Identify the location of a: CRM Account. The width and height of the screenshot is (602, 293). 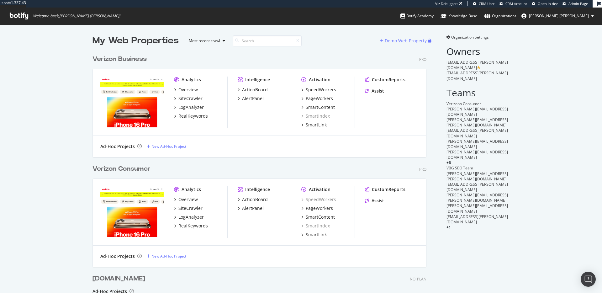
(513, 4).